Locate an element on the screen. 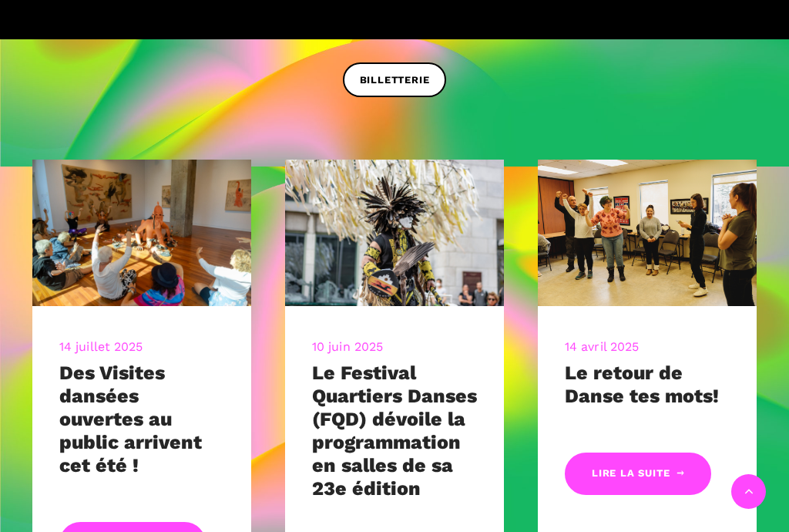 This screenshot has width=789, height=532. a: Le Festival Quartiers Danses (FQD) dévoile la programmation en salles de sa 23e édition is located at coordinates (394, 430).